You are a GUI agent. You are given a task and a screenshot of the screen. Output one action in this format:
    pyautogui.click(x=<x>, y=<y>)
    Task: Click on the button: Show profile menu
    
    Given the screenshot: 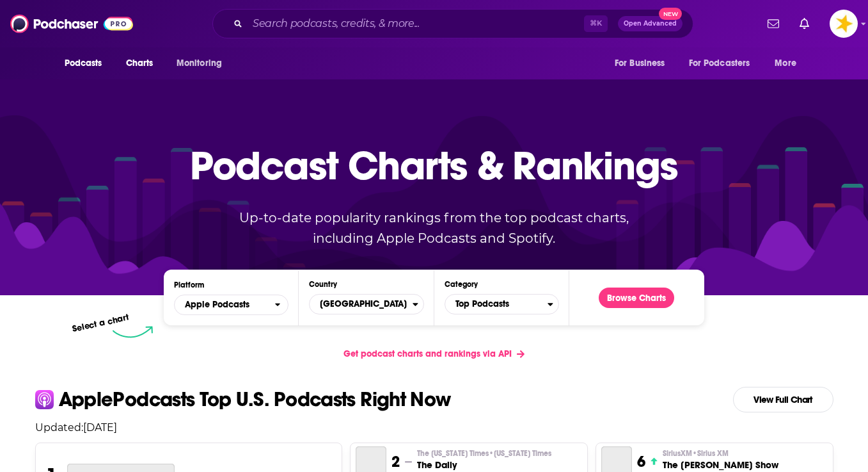 What is the action you would take?
    pyautogui.click(x=844, y=23)
    